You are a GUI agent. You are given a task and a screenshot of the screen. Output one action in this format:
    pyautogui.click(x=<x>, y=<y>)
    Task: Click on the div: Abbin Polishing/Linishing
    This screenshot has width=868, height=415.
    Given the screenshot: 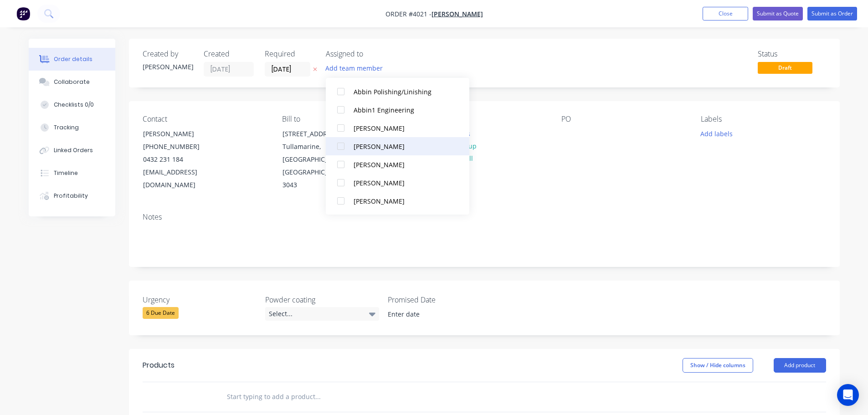 What is the action you would take?
    pyautogui.click(x=402, y=91)
    